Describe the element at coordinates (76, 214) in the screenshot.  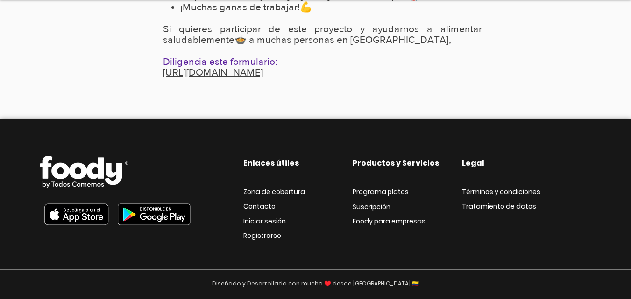
I see `img: Foody app movil en App Store.png` at that location.